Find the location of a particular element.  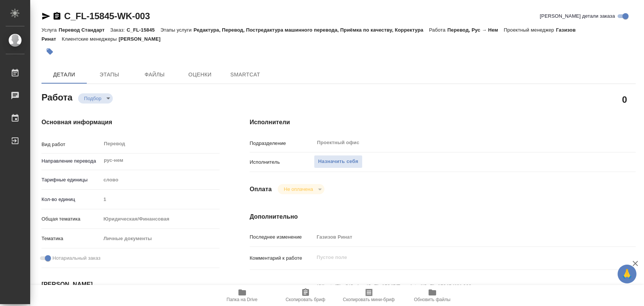

button: Назначить себя is located at coordinates (338, 161).